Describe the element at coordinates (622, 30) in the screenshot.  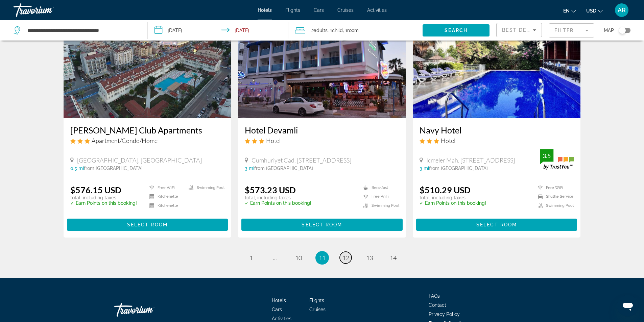
I see `button: Toggle map` at that location.